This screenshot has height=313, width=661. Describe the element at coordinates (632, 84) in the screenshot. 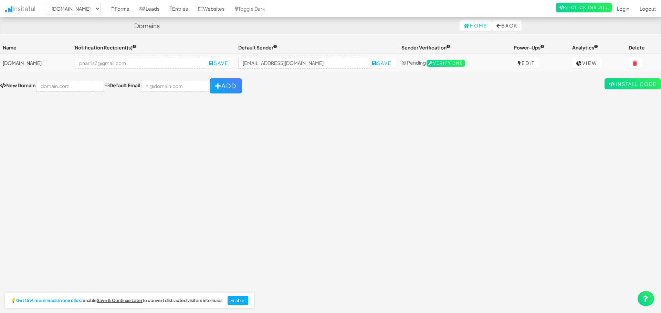

I see `a: Install Code` at that location.